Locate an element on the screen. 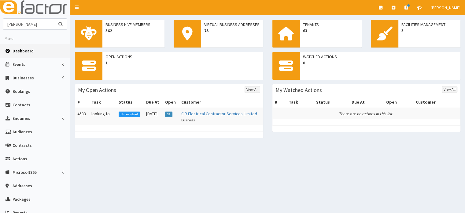 The width and height of the screenshot is (465, 213). span: Events is located at coordinates (19, 64).